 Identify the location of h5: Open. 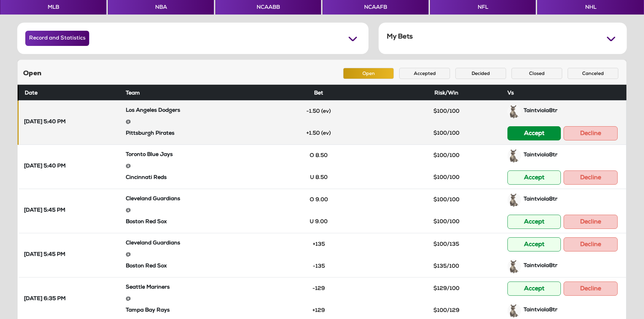
(32, 74).